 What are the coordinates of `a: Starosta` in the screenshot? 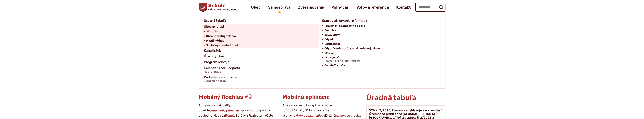 It's located at (262, 32).